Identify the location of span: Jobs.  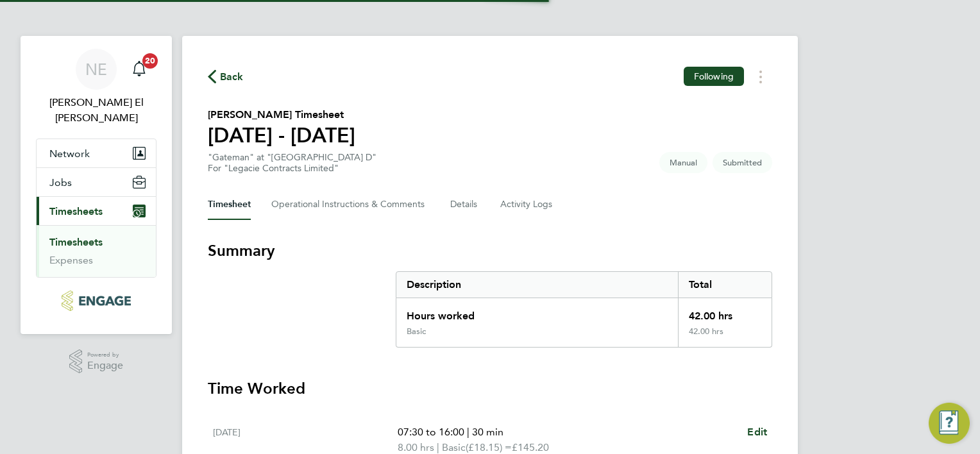
(61, 182).